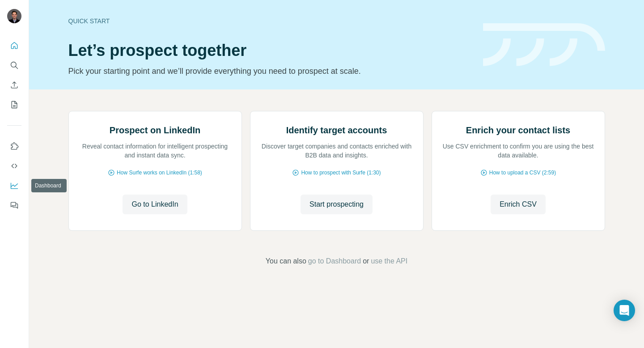 The width and height of the screenshot is (644, 348). What do you see at coordinates (270, 50) in the screenshot?
I see `h1: Let’s prospect together` at bounding box center [270, 50].